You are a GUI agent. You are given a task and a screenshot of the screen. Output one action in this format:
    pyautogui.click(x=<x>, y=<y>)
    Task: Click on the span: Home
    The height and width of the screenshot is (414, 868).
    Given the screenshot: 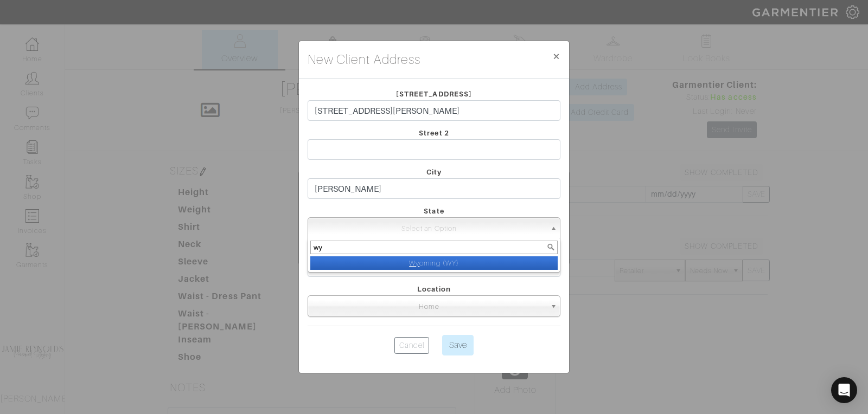 What is the action you would take?
    pyautogui.click(x=429, y=307)
    